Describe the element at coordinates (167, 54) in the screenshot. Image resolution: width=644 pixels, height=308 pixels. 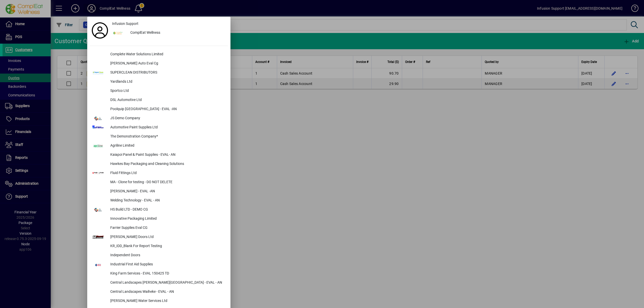
I see `div: Complete Water Solutions Limited` at that location.